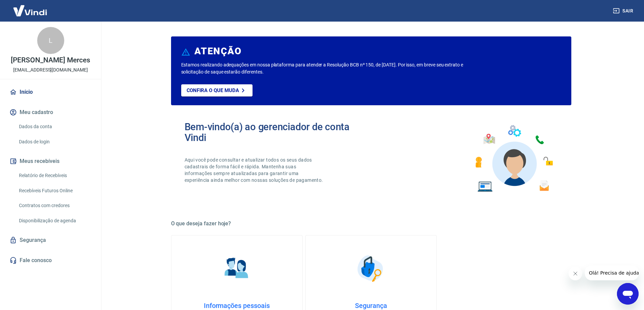  What do you see at coordinates (237, 306) in the screenshot?
I see `h4: Informações pessoais` at bounding box center [237, 306].